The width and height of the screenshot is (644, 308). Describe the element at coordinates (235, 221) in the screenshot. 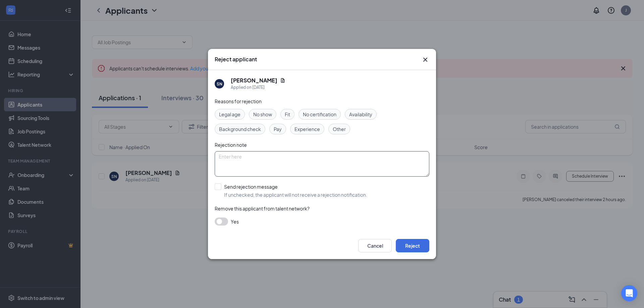

I see `span: Yes` at that location.